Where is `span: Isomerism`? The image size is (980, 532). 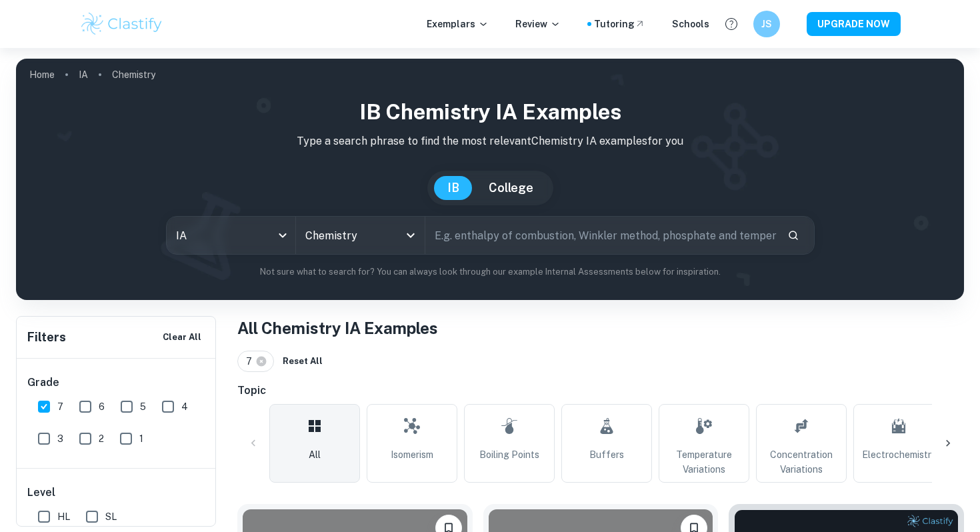
span: Isomerism is located at coordinates (412, 455).